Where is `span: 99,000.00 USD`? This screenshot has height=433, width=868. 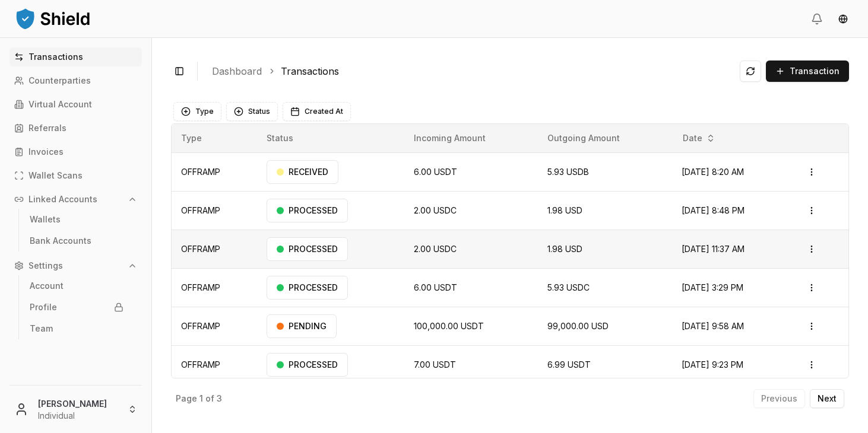 span: 99,000.00 USD is located at coordinates (577, 326).